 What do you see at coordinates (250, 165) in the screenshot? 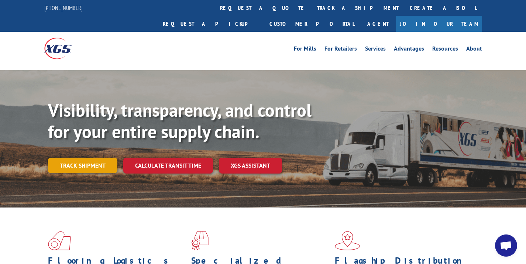
I see `a: XGS ASSISTANT` at bounding box center [250, 165].